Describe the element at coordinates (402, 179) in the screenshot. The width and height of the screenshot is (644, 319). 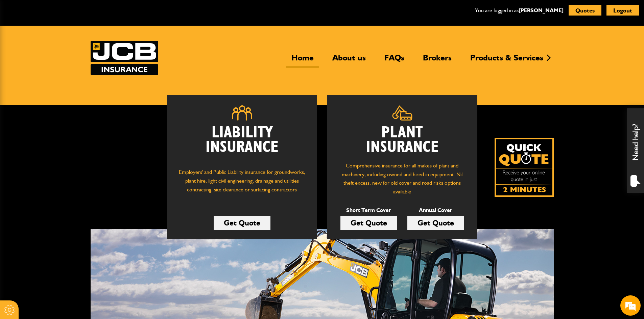
I see `p: Comprehensive insurance for all makes of plant and machinery, including owned and hired in equipm...` at that location.